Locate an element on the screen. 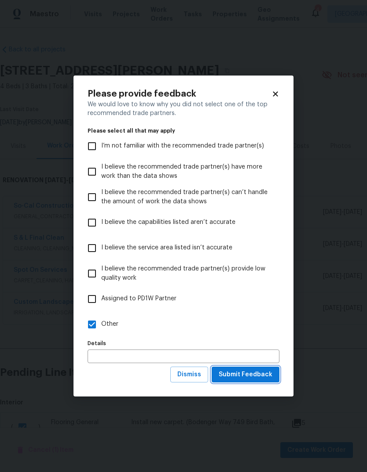 This screenshot has width=367, height=472. span: Other is located at coordinates (109, 324).